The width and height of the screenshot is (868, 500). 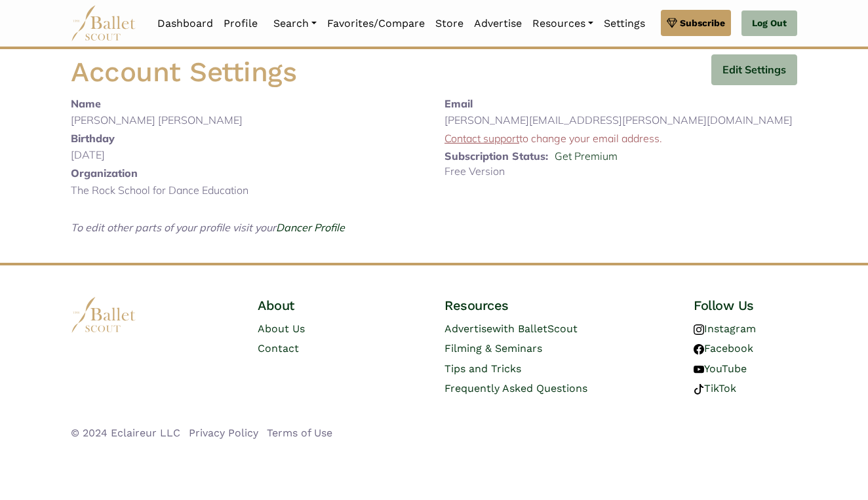 I want to click on b: Name, so click(x=86, y=104).